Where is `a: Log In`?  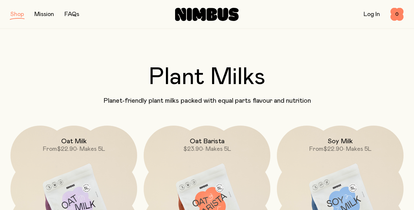
a: Log In is located at coordinates (371, 14).